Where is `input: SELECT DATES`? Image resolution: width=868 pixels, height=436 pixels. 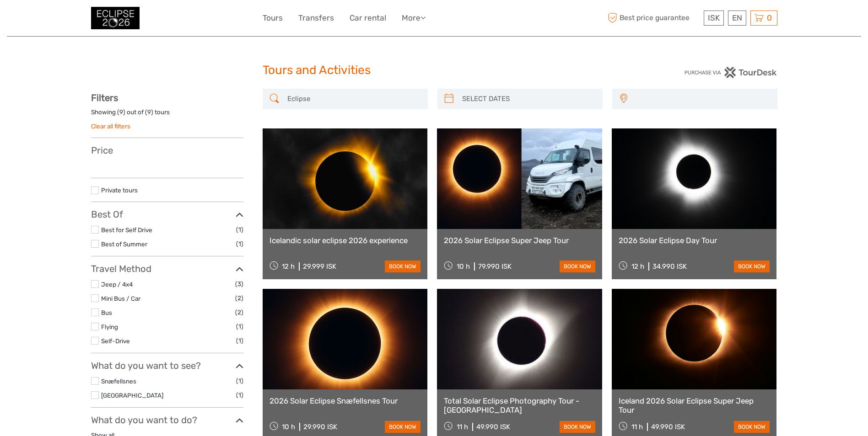
input: SELECT DATES is located at coordinates (528, 99).